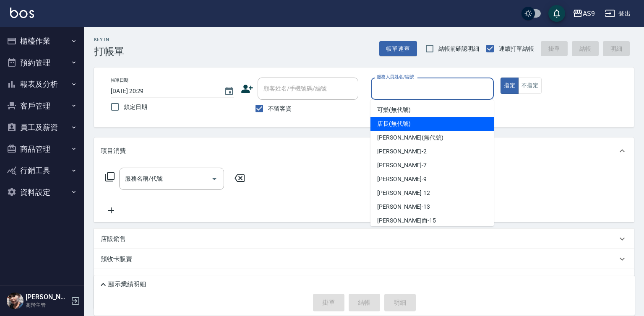  What do you see at coordinates (127, 284) in the screenshot?
I see `p: 顯示業績明細` at bounding box center [127, 284].